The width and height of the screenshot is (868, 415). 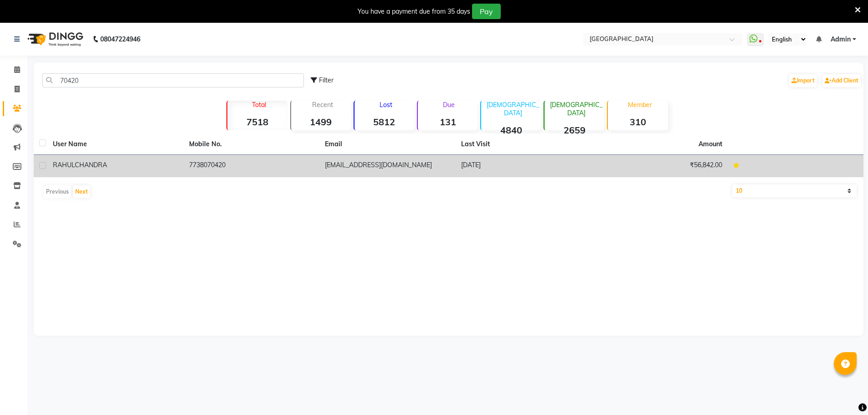 What do you see at coordinates (387, 144) in the screenshot?
I see `th: Email` at bounding box center [387, 144].